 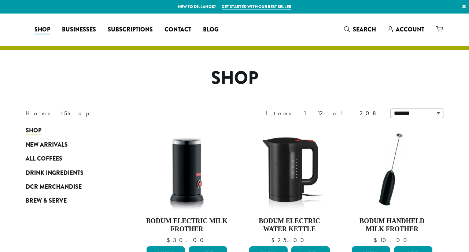 What do you see at coordinates (289, 185) in the screenshot?
I see `a: Bodum Electric Water Kettle $25.00` at bounding box center [289, 185].